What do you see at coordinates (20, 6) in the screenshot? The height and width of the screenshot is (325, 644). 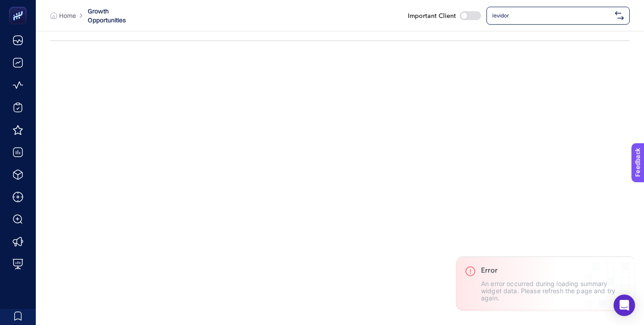 I see `span: Feedback` at bounding box center [20, 6].